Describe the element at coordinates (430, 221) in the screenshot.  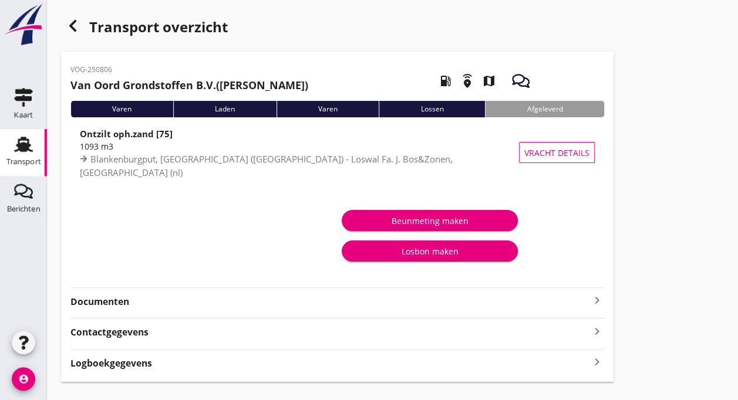
I see `button: Beunmeting maken` at that location.